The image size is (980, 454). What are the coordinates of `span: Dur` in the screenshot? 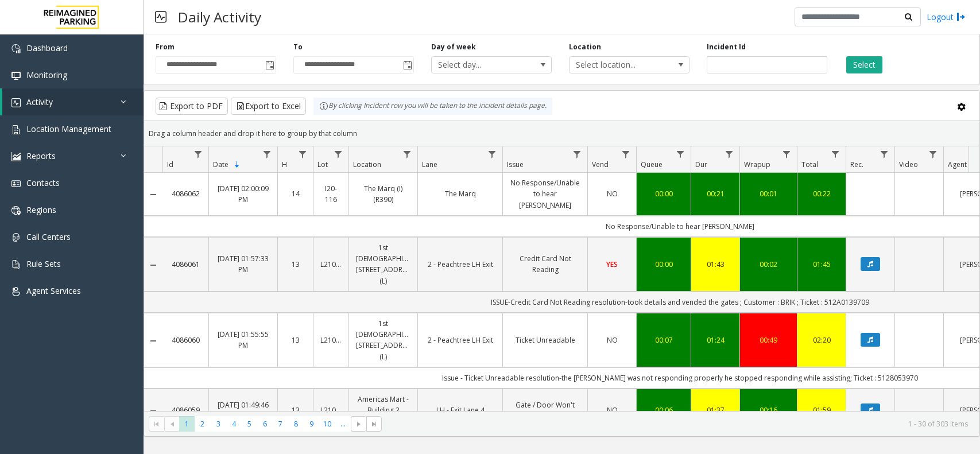 It's located at (701, 164).